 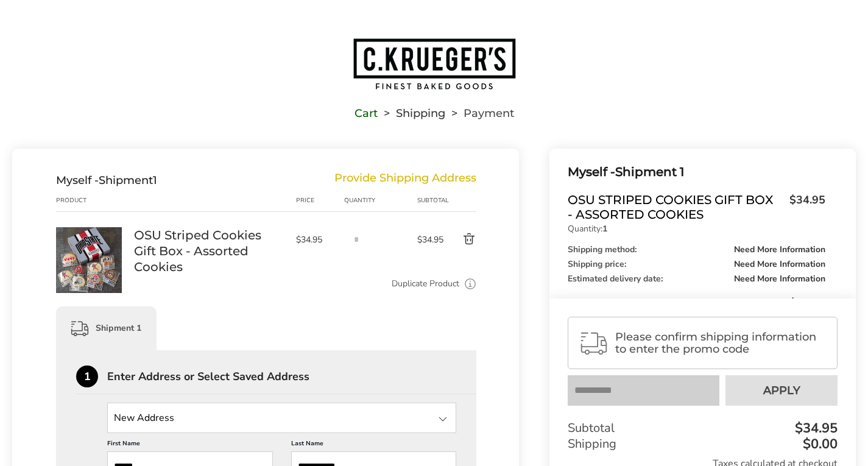 What do you see at coordinates (356, 239) in the screenshot?
I see `input: Quantity input` at bounding box center [356, 239].